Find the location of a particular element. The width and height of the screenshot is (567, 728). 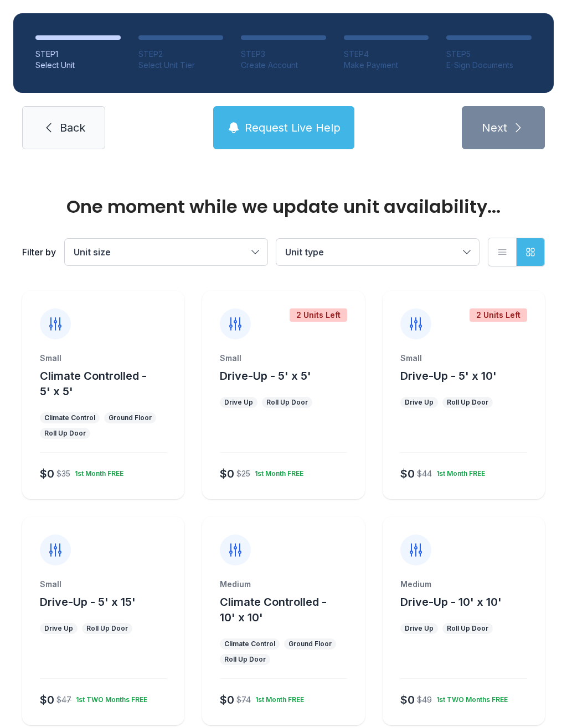

span: Request Live Help is located at coordinates (292, 128).